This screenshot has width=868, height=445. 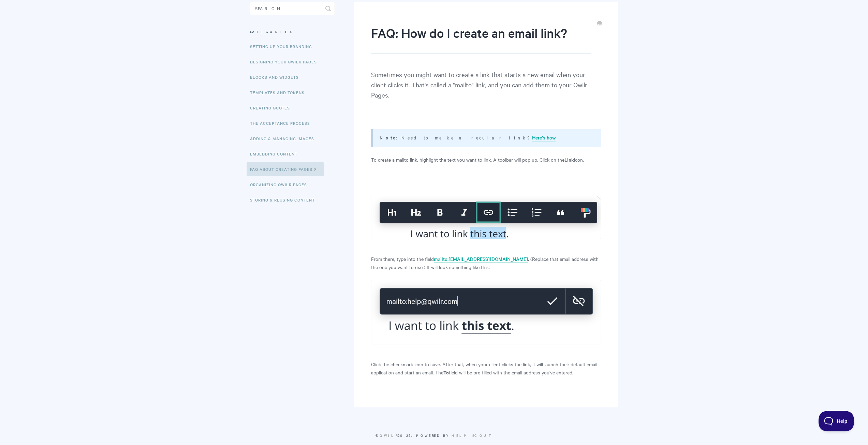 What do you see at coordinates (283, 46) in the screenshot?
I see `a: Setting up your Branding` at bounding box center [283, 46].